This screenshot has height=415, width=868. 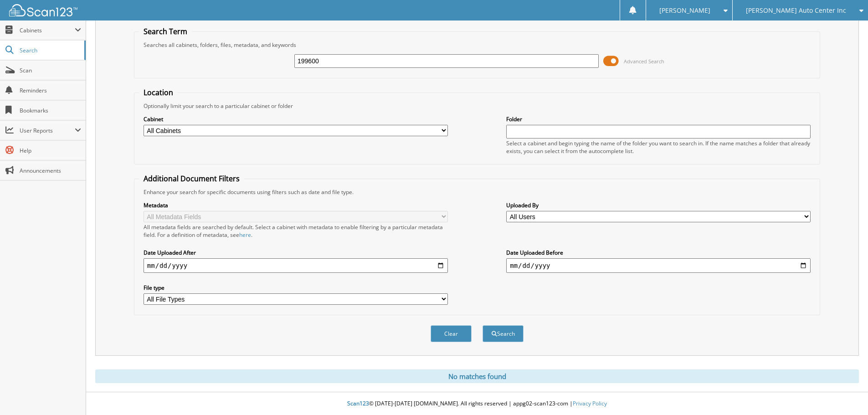 What do you see at coordinates (50, 110) in the screenshot?
I see `span: Bookmarks` at bounding box center [50, 110].